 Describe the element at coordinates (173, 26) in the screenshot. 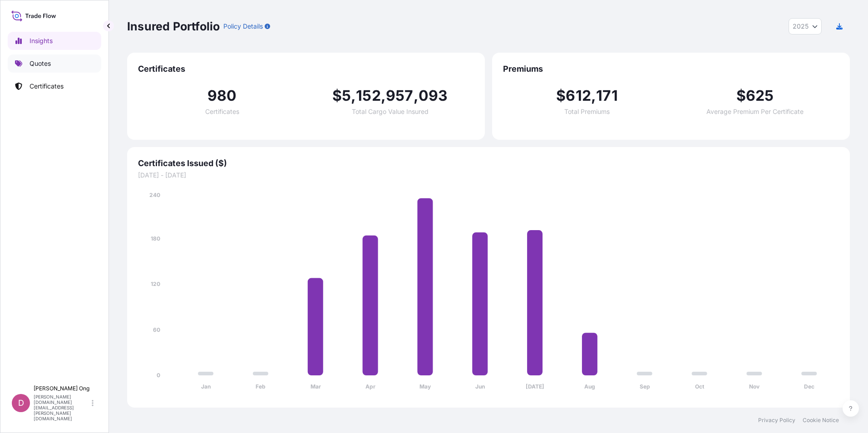

I see `p: Insured Portfolio` at that location.